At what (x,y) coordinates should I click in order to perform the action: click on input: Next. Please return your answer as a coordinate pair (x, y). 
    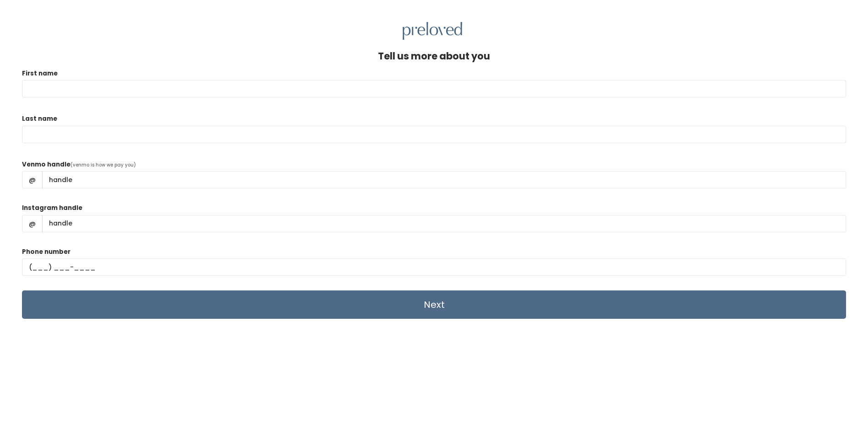
    Looking at the image, I should click on (434, 305).